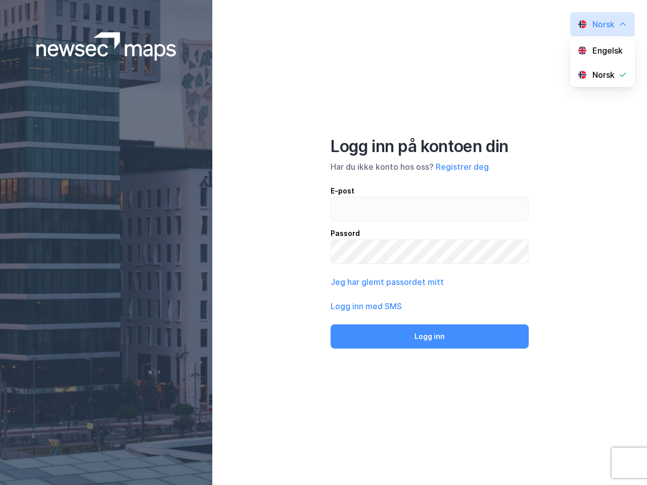 This screenshot has height=485, width=647. Describe the element at coordinates (387, 282) in the screenshot. I see `button: Jeg har glemt passordet mitt` at that location.